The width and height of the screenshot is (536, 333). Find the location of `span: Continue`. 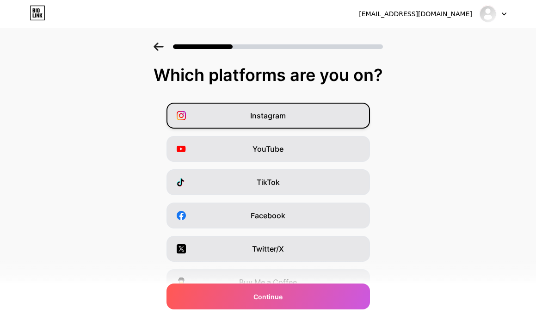

span: Continue is located at coordinates (268, 297).